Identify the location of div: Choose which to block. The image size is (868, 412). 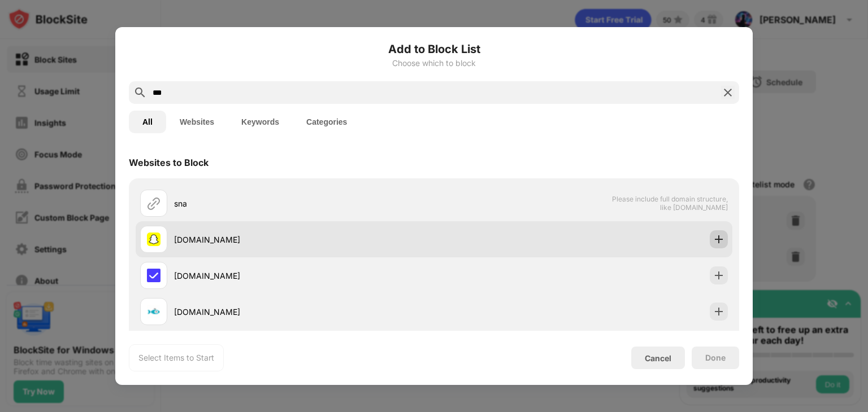
(434, 63).